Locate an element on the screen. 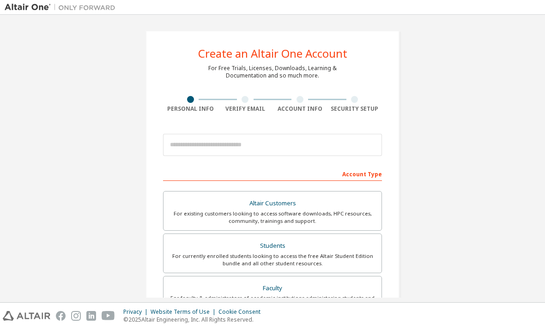 This screenshot has height=329, width=545. div: Personal Info is located at coordinates (190, 109).